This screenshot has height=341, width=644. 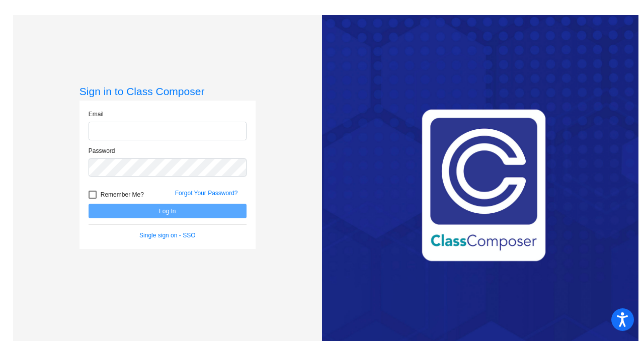 I want to click on label: Email, so click(x=96, y=114).